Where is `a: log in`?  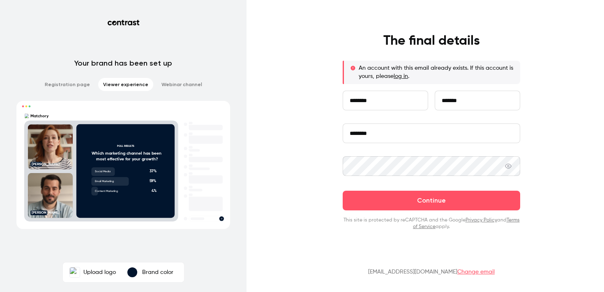 a: log in is located at coordinates (400, 76).